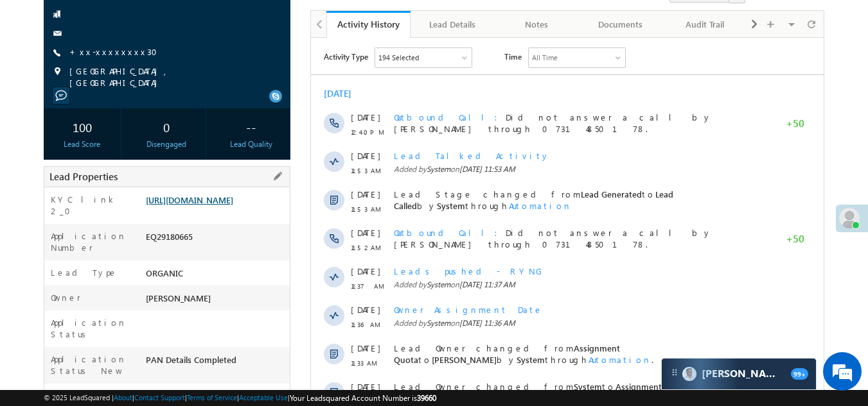 This screenshot has width=868, height=406. Describe the element at coordinates (536, 24) in the screenshot. I see `a: Notes` at that location.